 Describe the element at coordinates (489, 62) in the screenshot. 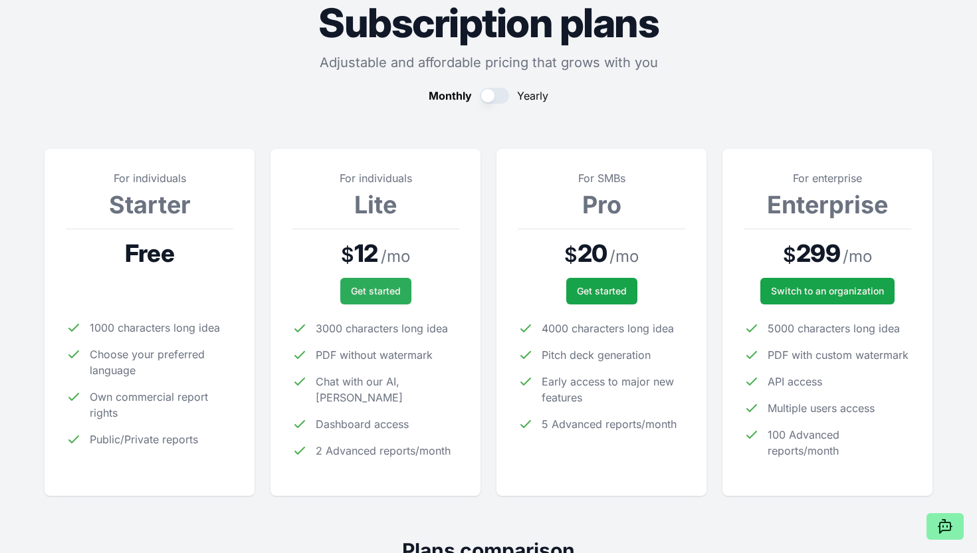

I see `p: Adjustable and affordable pricing that grows with you` at that location.